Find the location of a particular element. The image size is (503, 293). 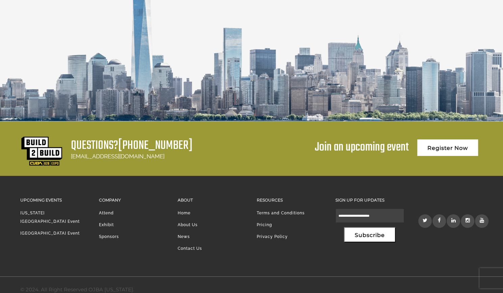

div: Minimize live chat window is located at coordinates (119, 11).